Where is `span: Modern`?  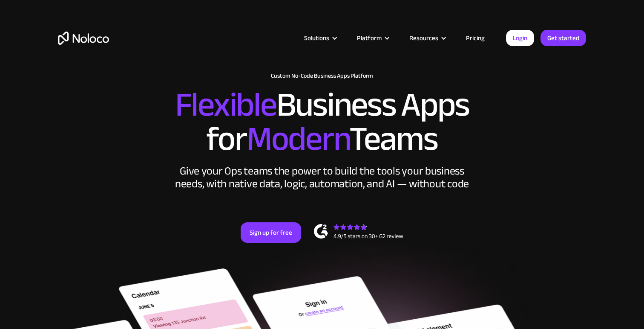 span: Modern is located at coordinates (298, 138).